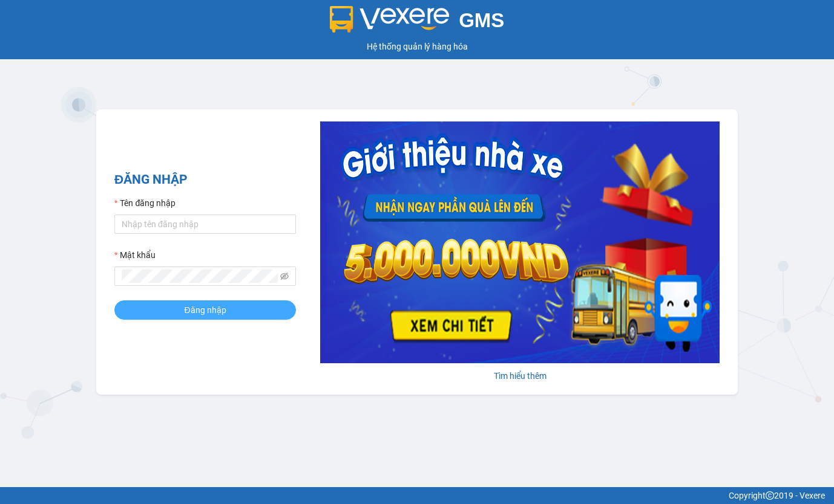 This screenshot has width=834, height=504. What do you see at coordinates (417, 23) in the screenshot?
I see `a: GMS` at bounding box center [417, 23].